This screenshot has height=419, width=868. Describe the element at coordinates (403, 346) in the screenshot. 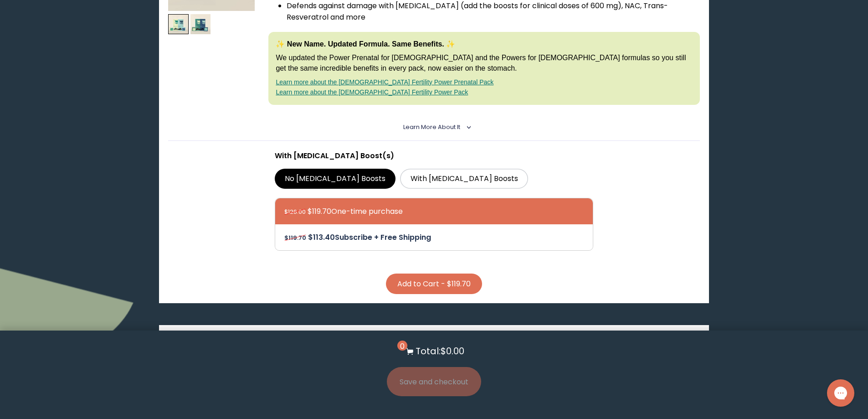

I see `span: 0` at that location.